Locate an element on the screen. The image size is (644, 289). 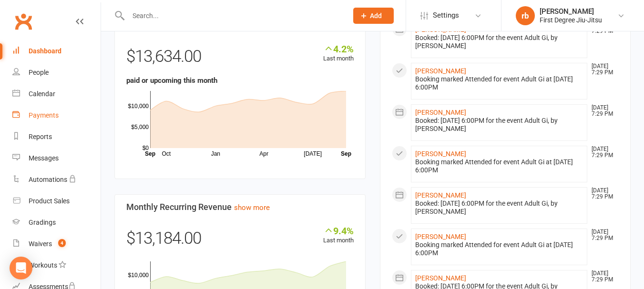
h3: Monthly Recurring Revenue is located at coordinates (239, 207).